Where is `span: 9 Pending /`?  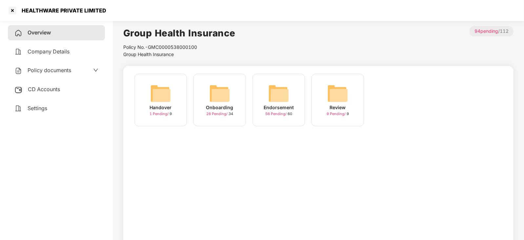 span: 9 Pending / is located at coordinates (336, 114).